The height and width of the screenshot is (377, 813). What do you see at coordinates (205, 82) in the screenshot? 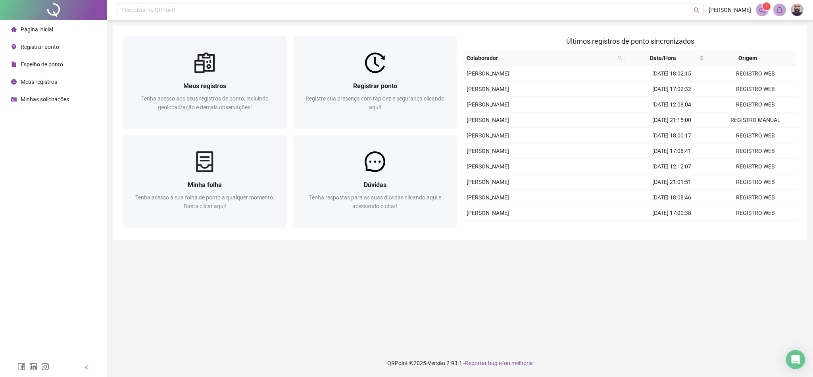
I see `a: Meus registrosTenha acesso aos seus registros de ponto, incluindo geolocalização e demais observa...` at bounding box center [205, 82].